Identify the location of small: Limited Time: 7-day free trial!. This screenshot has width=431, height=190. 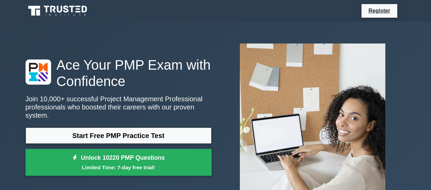
(119, 168).